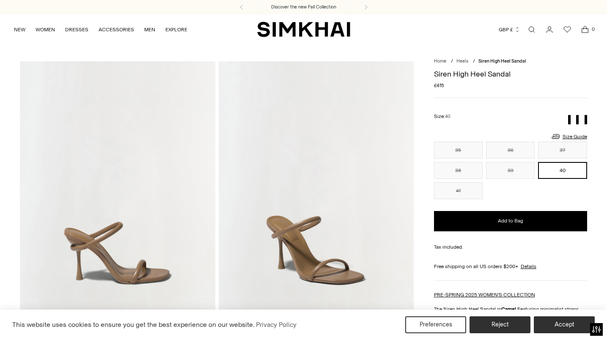 The height and width of the screenshot is (340, 607). What do you see at coordinates (304, 29) in the screenshot?
I see `a: SIMKHAI` at bounding box center [304, 29].